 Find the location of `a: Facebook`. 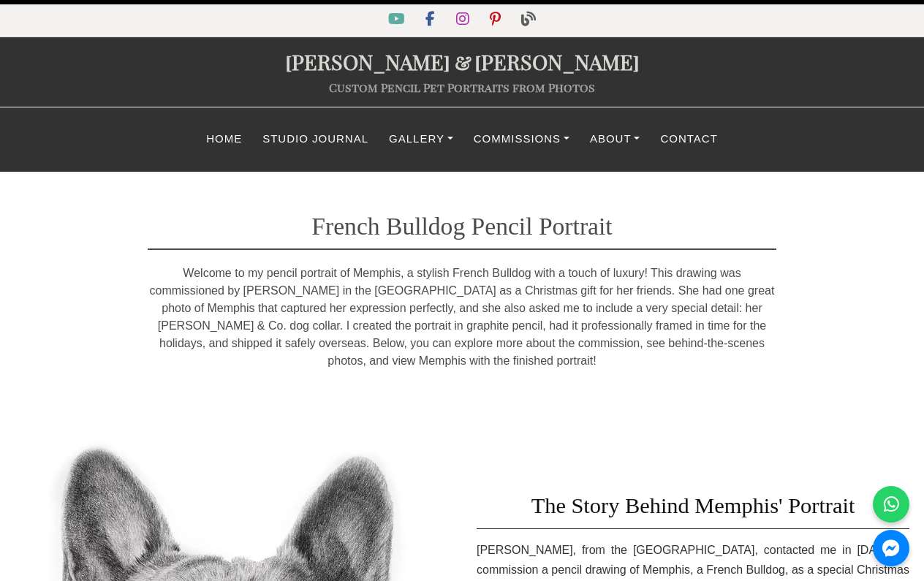

a: Facebook is located at coordinates (431, 20).